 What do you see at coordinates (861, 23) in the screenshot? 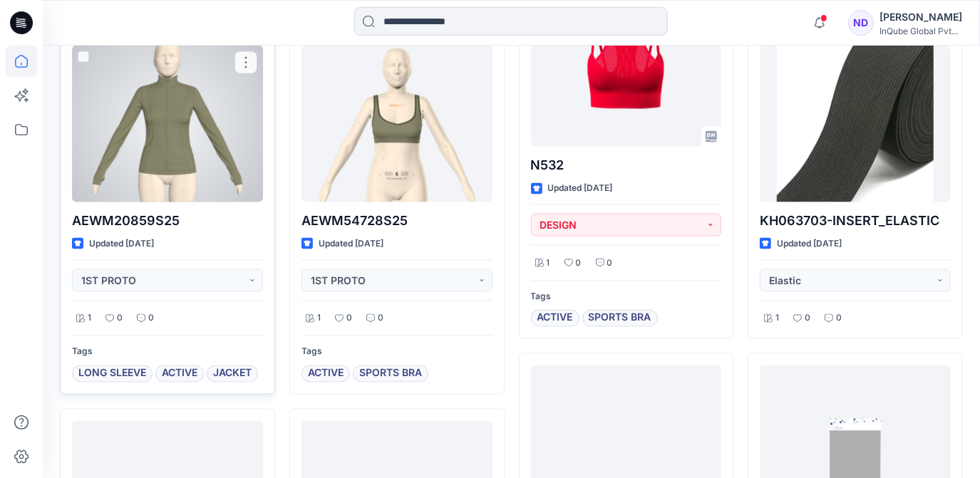
I see `div: ND` at bounding box center [861, 23].